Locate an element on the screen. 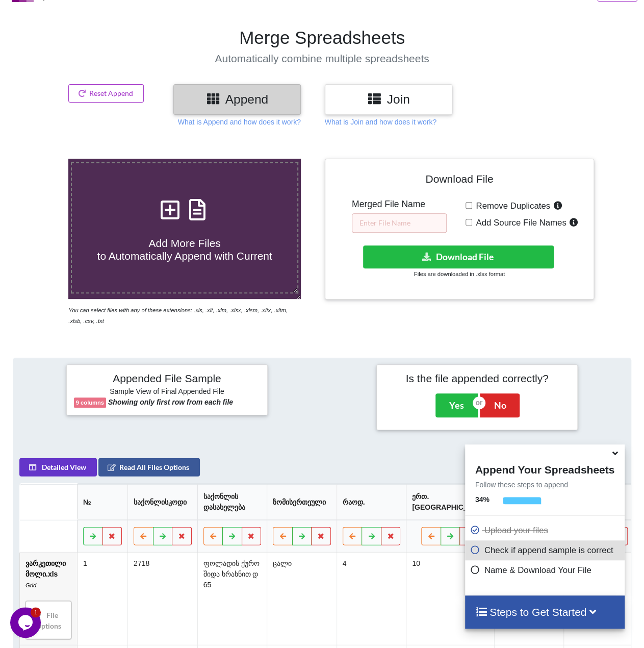 Image resolution: width=644 pixels, height=648 pixels. td: ცალი is located at coordinates (301, 598).